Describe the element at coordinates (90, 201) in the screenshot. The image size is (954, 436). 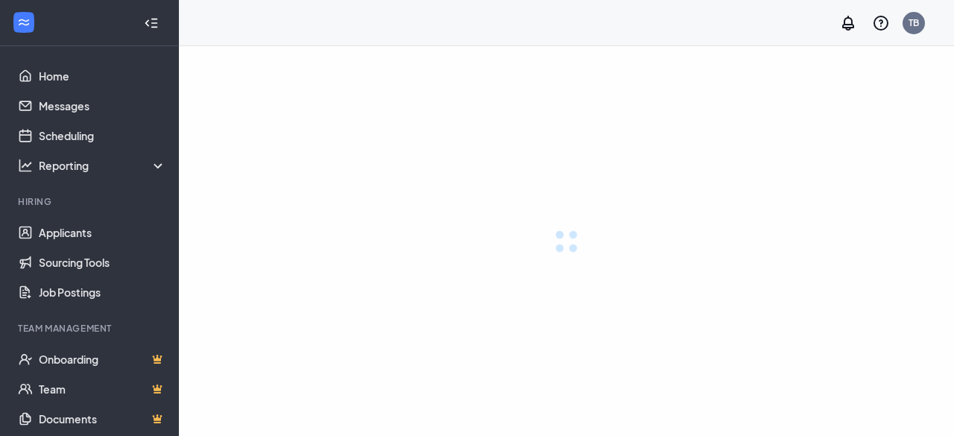
I see `div: Hiring` at that location.